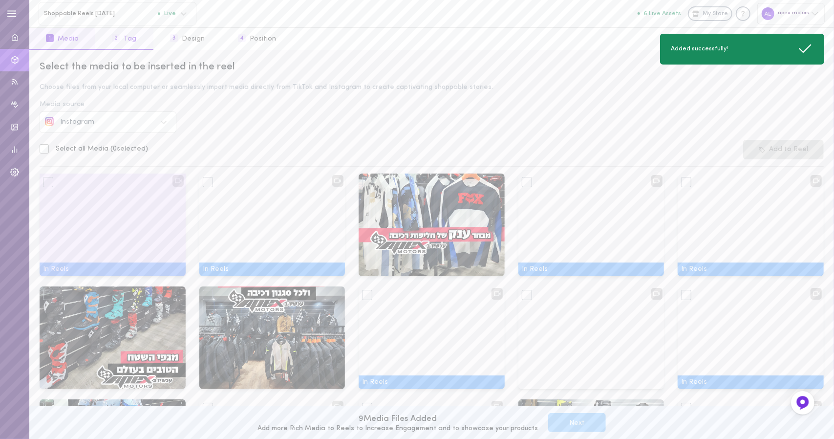 This screenshot has height=439, width=834. Describe the element at coordinates (783, 150) in the screenshot. I see `button: Add to Reel` at that location.